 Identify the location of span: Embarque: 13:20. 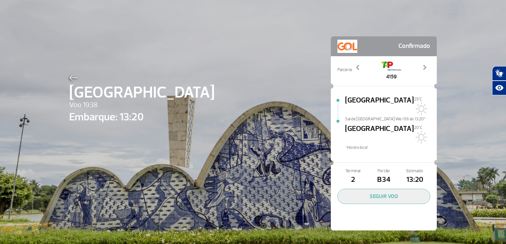
(142, 117).